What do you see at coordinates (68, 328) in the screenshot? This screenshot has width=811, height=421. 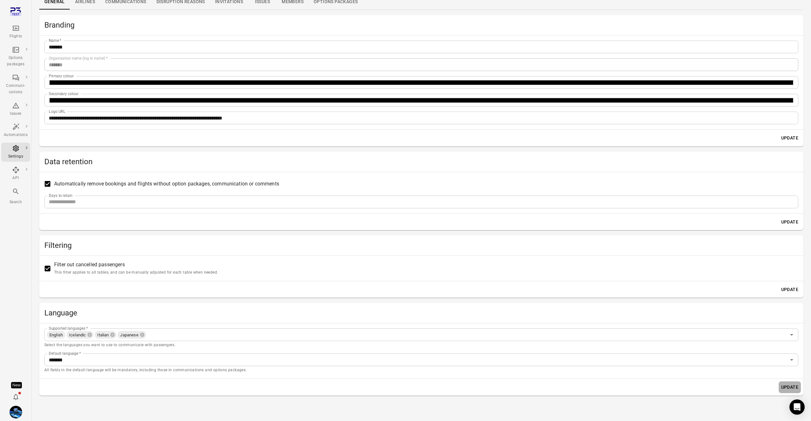 I see `label: Supported languages` at bounding box center [68, 328].